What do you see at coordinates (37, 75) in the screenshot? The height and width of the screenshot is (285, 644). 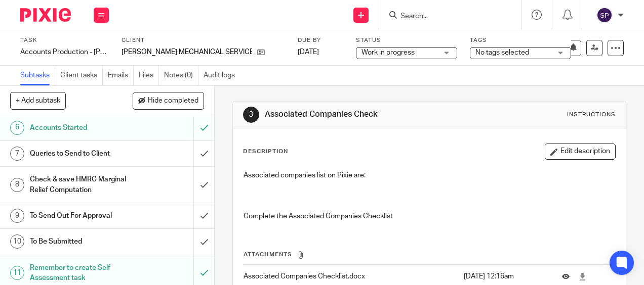 I see `a: Subtasks` at bounding box center [37, 75].